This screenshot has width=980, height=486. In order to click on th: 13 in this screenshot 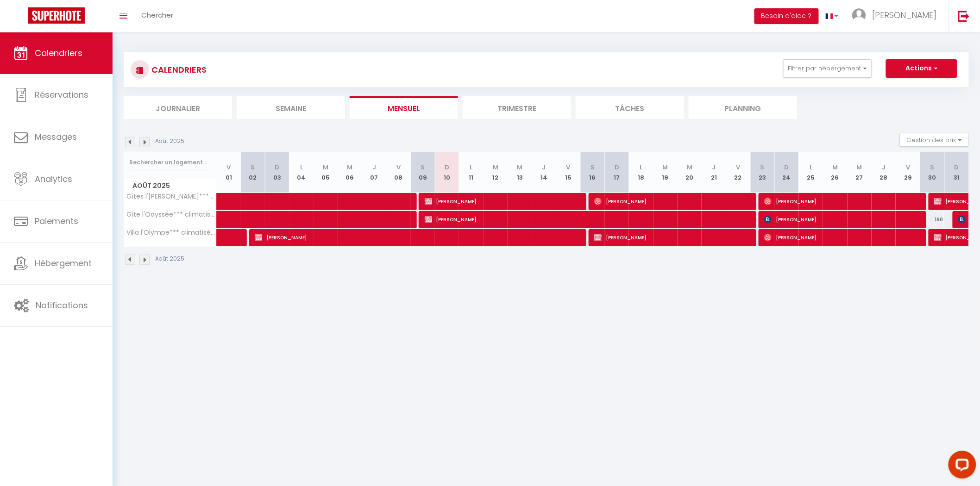, I will do `click(520, 172)`.